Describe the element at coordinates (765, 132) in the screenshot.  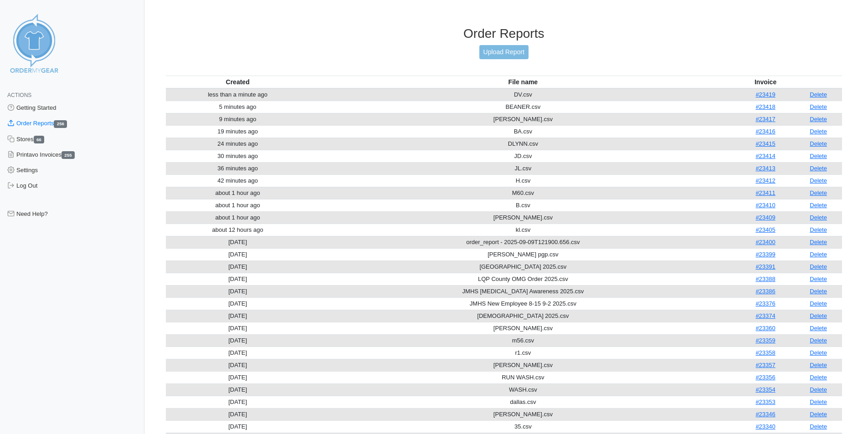
I see `a: #23416` at that location.